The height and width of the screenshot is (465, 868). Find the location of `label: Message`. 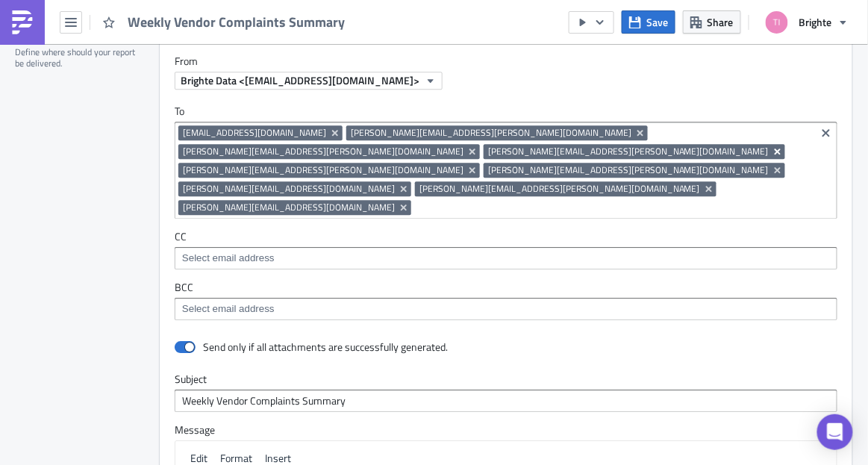

label: Message is located at coordinates (506, 430).